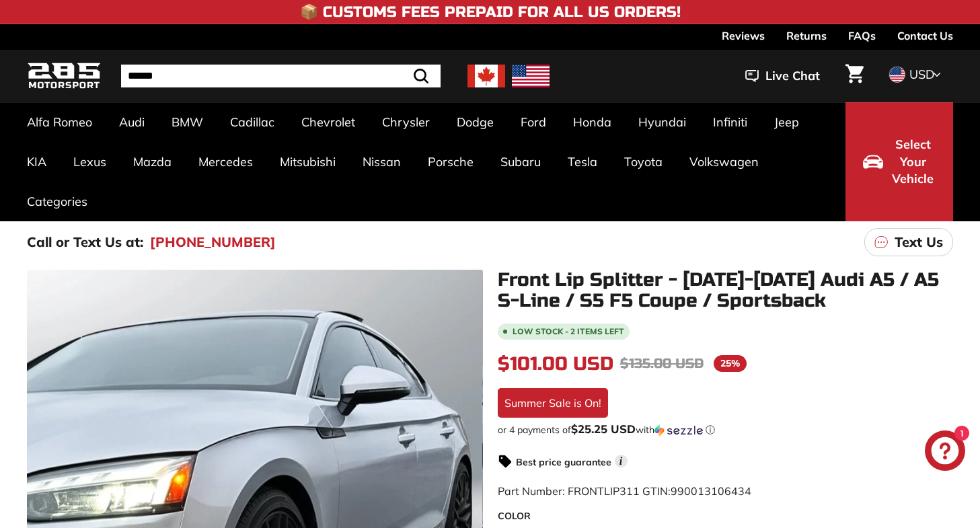  Describe the element at coordinates (36, 161) in the screenshot. I see `a: KIA` at that location.